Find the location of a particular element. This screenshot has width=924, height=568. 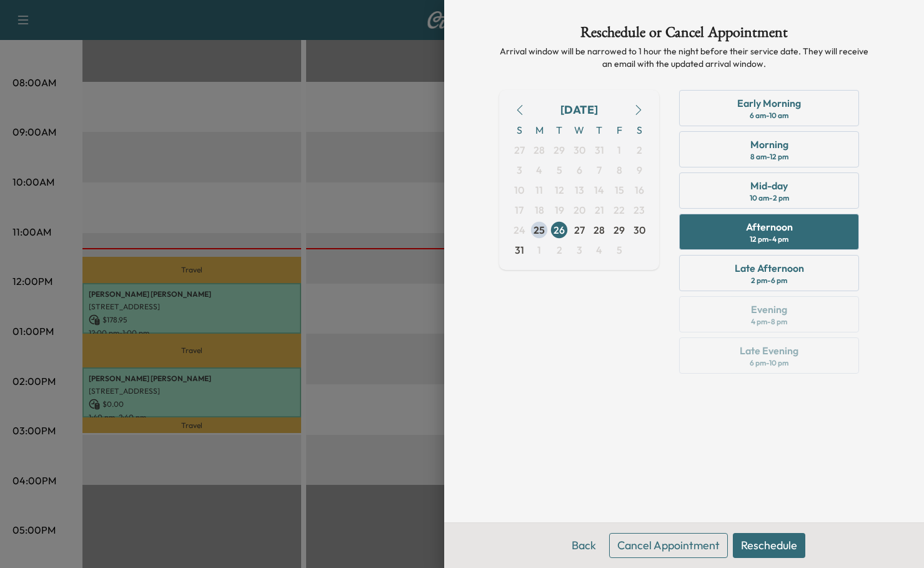

span: 26 is located at coordinates (559, 230).